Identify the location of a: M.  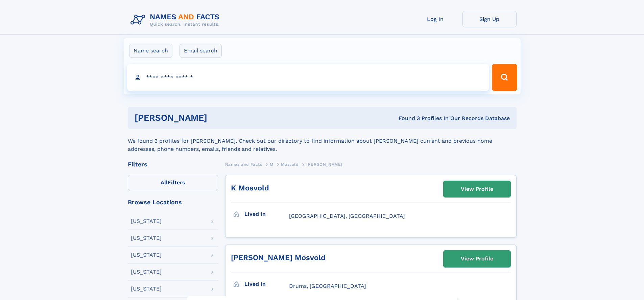
(271, 164).